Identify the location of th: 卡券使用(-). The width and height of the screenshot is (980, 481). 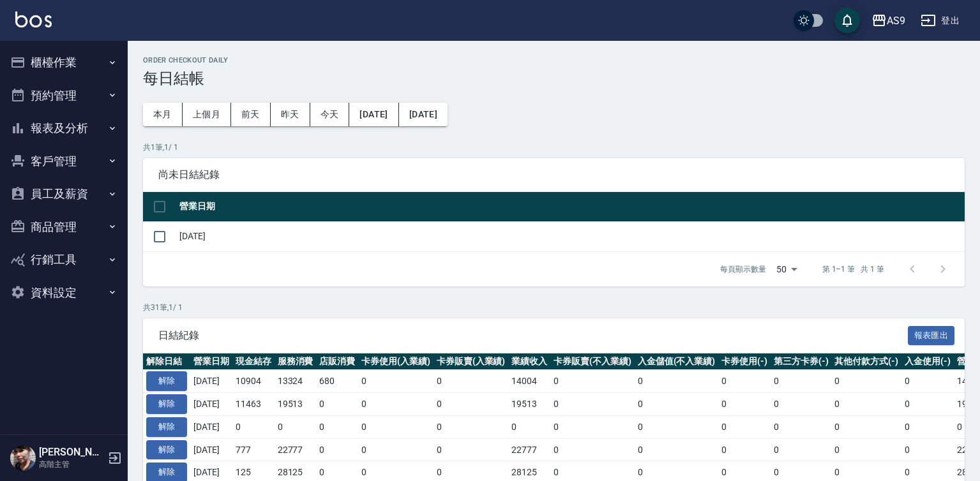
(744, 362).